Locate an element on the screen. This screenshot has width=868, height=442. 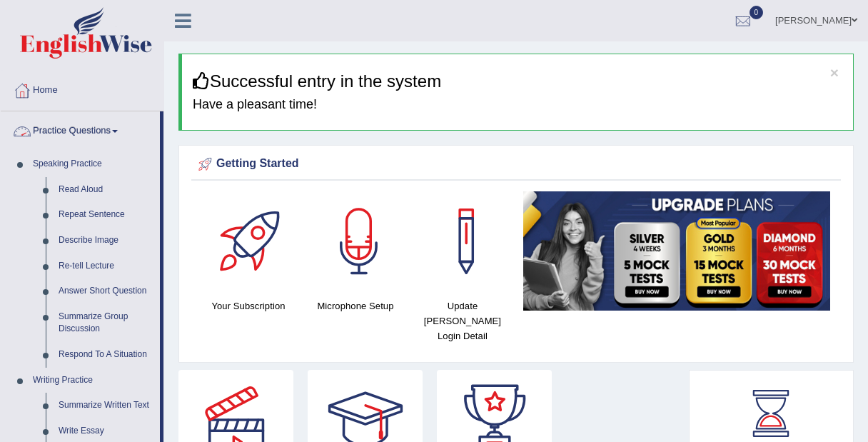
a: Read Aloud is located at coordinates (106, 190).